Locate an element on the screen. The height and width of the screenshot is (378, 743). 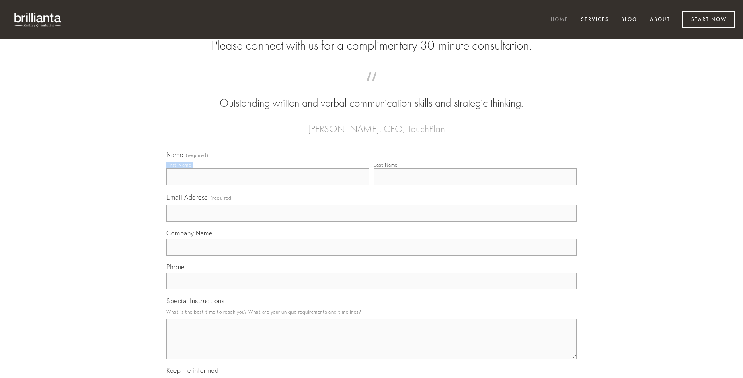
a: Blog is located at coordinates (630, 20).